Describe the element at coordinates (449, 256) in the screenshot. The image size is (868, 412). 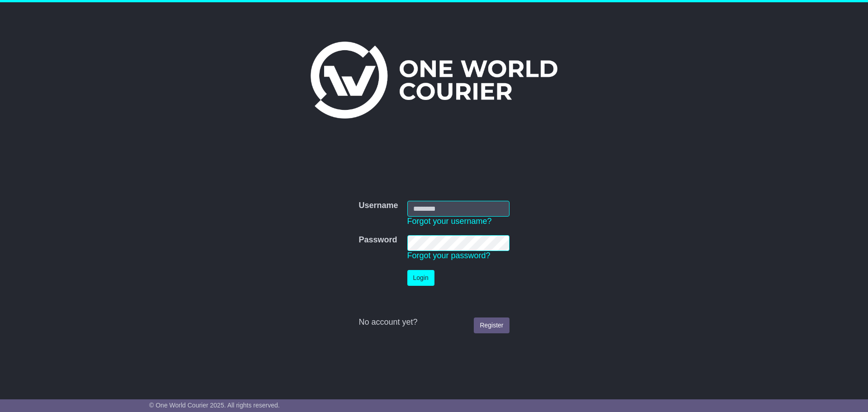
I see `a: Forgot your password?` at that location.